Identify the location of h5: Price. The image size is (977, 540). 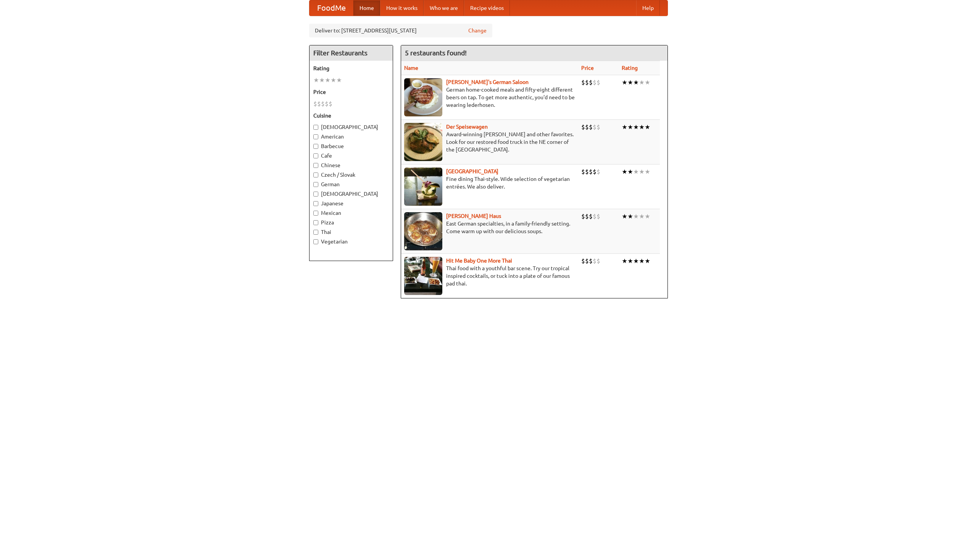
(351, 92).